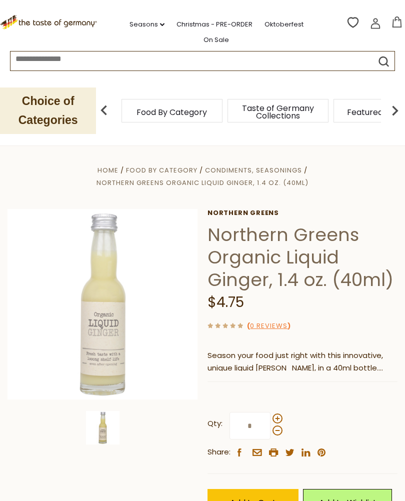  What do you see at coordinates (147, 25) in the screenshot?
I see `a: Seasons` at bounding box center [147, 25].